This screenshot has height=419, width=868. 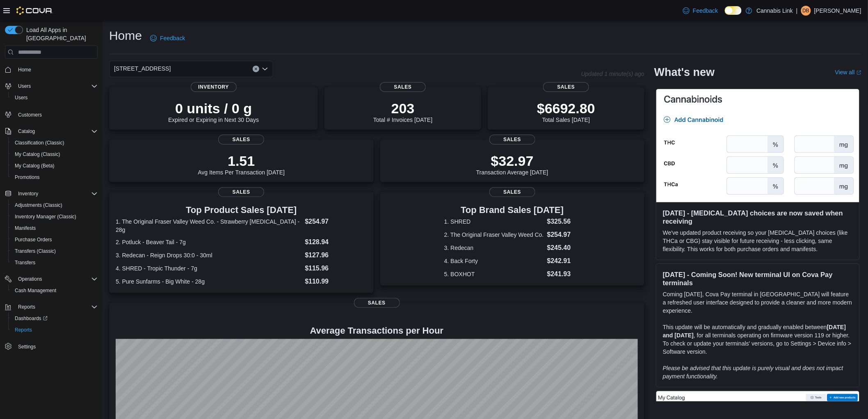 I want to click on dd: $110.99, so click(x=336, y=282).